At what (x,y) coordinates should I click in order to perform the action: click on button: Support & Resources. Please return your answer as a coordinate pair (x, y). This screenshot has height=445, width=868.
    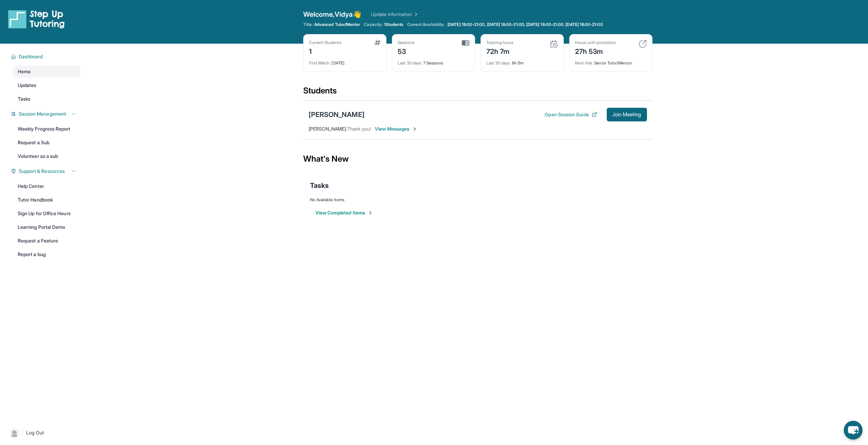
    Looking at the image, I should click on (46, 171).